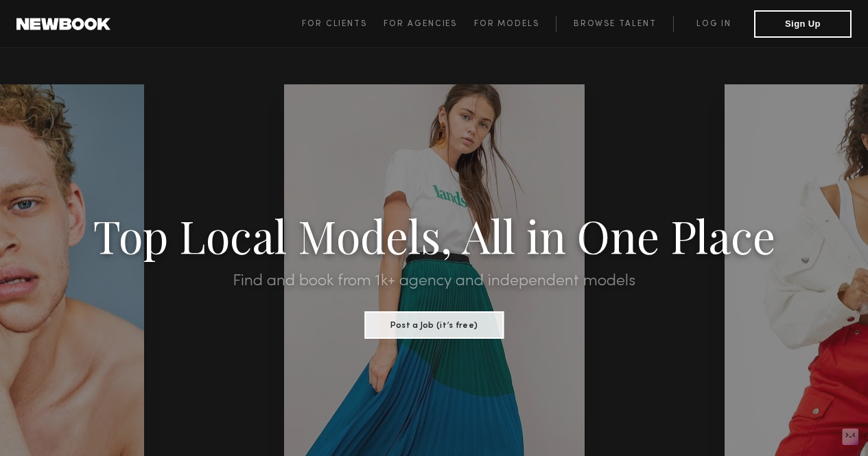 The image size is (868, 456). What do you see at coordinates (420, 24) in the screenshot?
I see `span: For Agencies` at bounding box center [420, 24].